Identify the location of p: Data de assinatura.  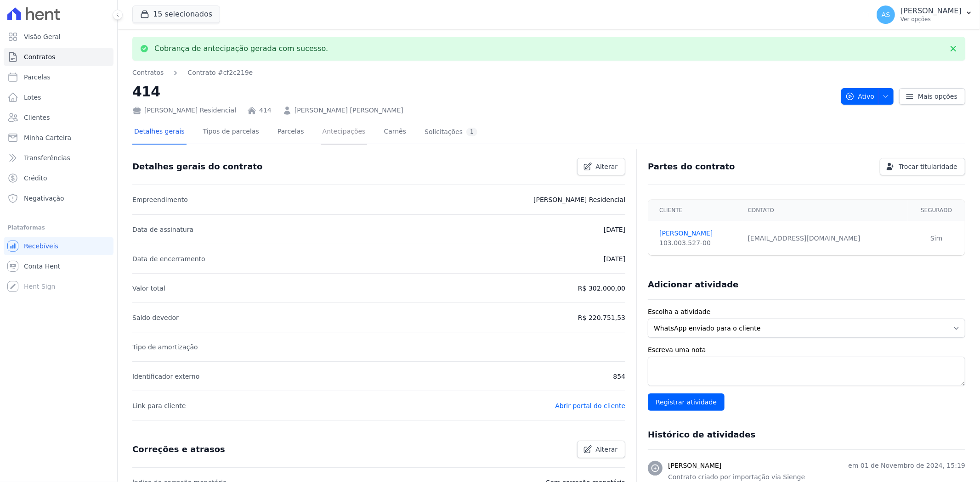
(162, 230).